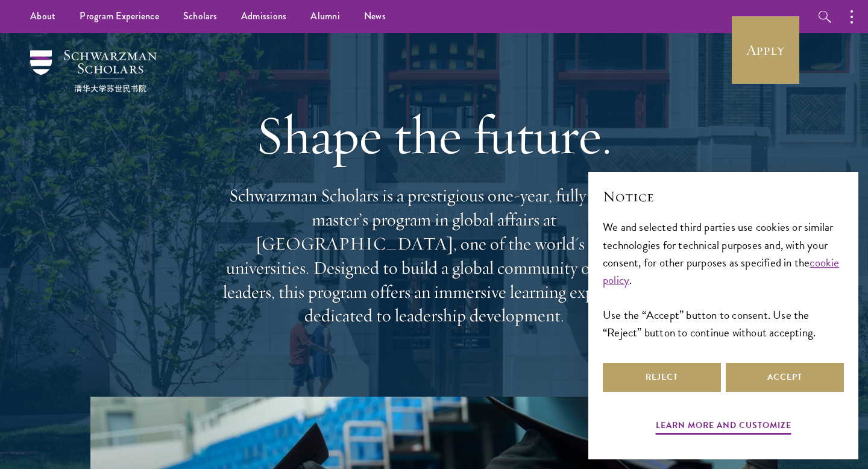 Image resolution: width=868 pixels, height=469 pixels. Describe the element at coordinates (434, 135) in the screenshot. I see `h1: Shape the future.` at that location.